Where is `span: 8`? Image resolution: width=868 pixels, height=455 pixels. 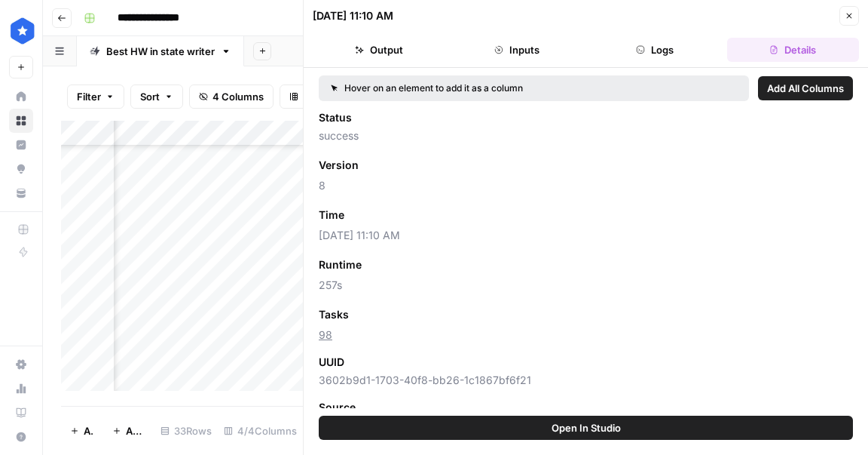 span: 8 is located at coordinates (586, 186).